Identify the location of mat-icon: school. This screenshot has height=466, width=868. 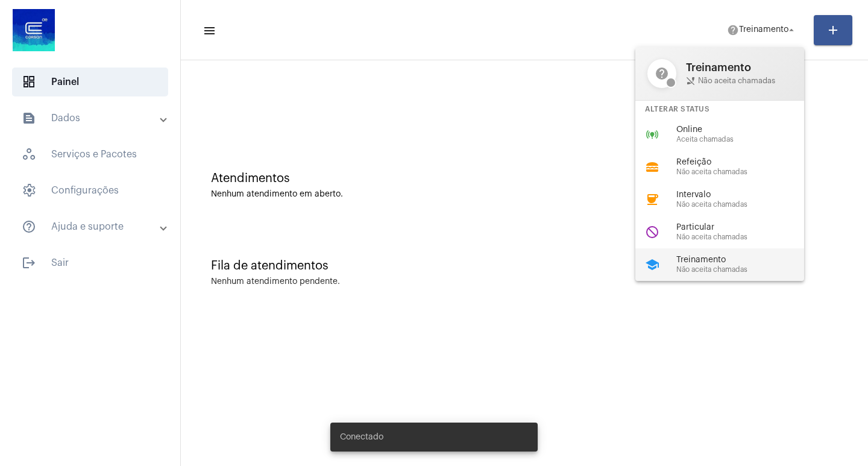
(652, 264).